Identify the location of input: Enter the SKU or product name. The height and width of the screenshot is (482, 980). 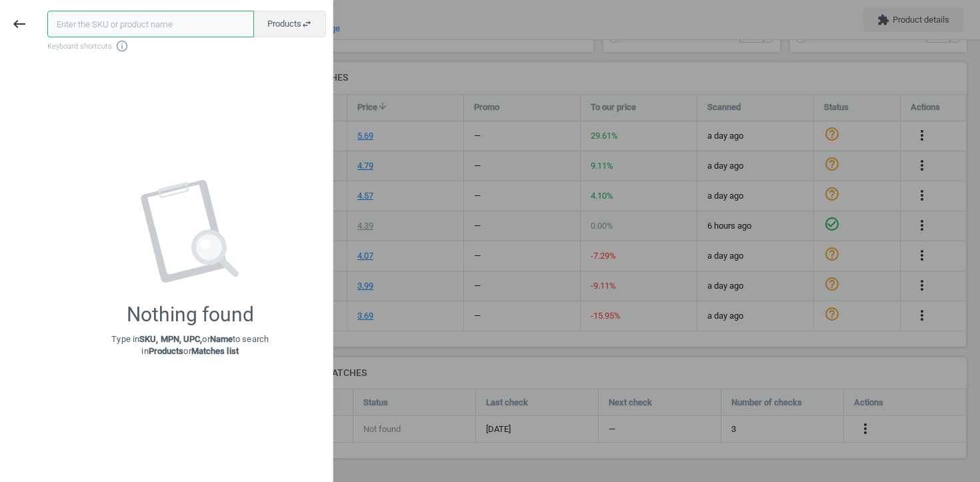
(151, 24).